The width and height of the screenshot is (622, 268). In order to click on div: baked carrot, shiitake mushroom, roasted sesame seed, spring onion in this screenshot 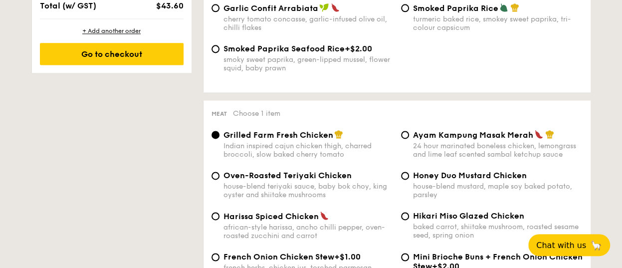, I will do `click(498, 231)`.